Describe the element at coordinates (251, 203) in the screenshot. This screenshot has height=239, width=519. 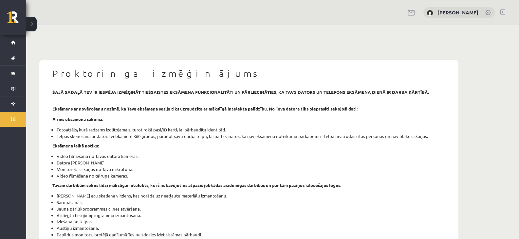
I see `li: Sarunāšanās.` at that location.